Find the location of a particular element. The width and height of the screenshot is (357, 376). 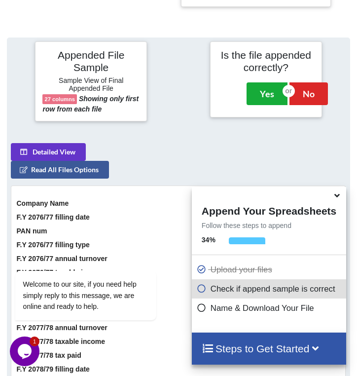

p: Name & Download Your File is located at coordinates (270, 308).